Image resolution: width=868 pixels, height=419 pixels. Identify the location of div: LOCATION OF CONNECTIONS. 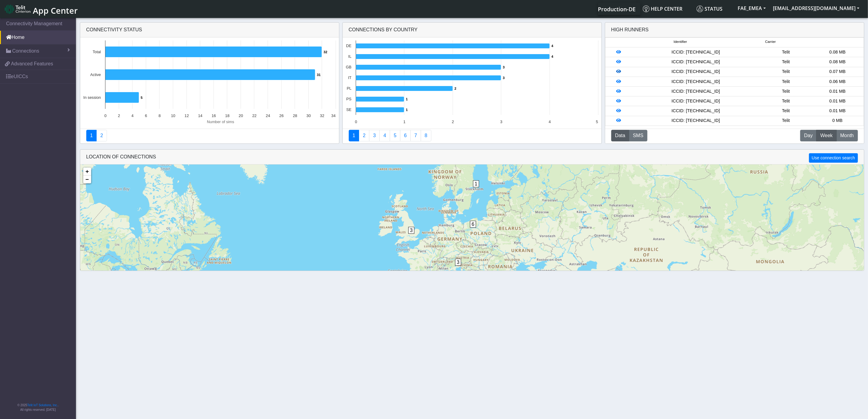
(472, 157).